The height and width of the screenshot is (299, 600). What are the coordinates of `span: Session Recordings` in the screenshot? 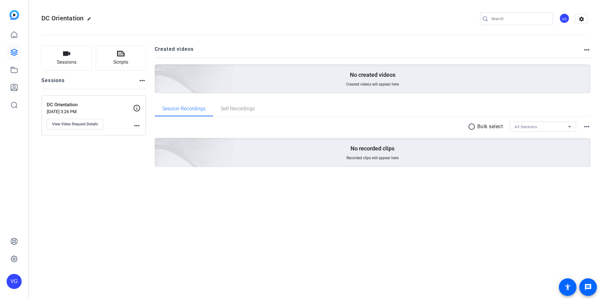 It's located at (184, 109).